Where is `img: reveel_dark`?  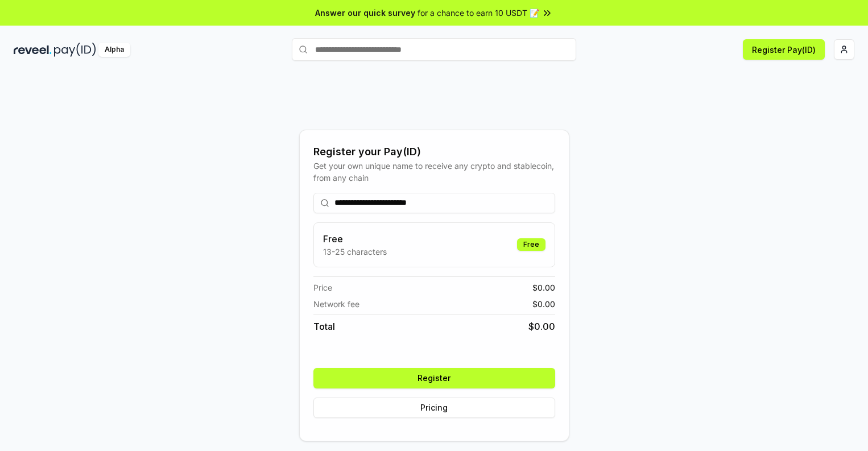
img: reveel_dark is located at coordinates (32, 49).